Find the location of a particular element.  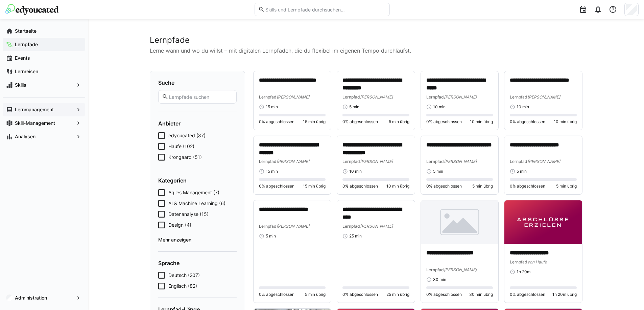

span: Krongaard (51) is located at coordinates (185, 157).